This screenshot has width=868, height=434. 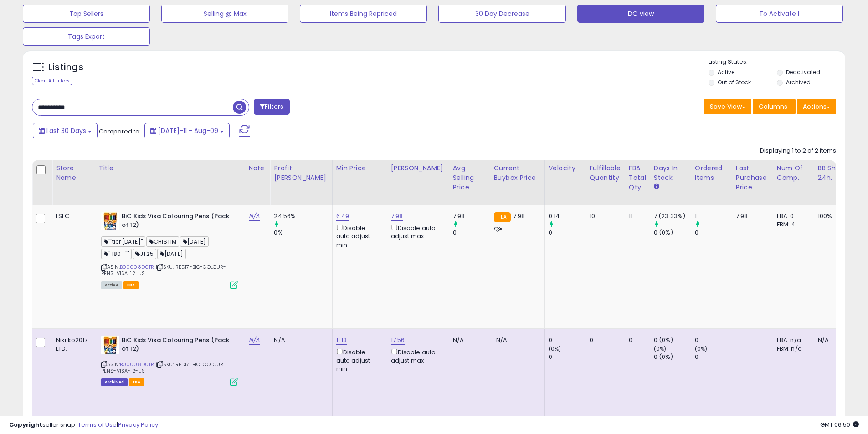 What do you see at coordinates (772, 107) in the screenshot?
I see `span: Columns` at bounding box center [772, 107].